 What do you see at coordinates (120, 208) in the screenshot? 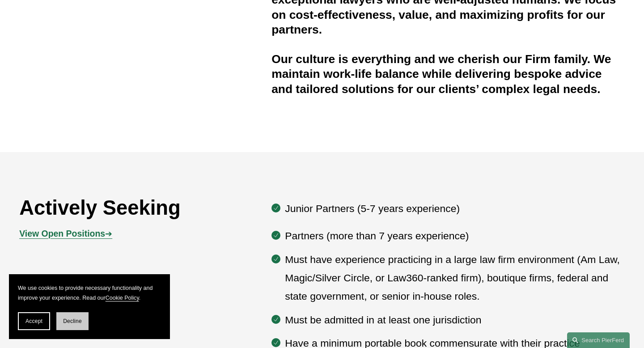
I see `h2: Actively Seeking` at bounding box center [120, 208].